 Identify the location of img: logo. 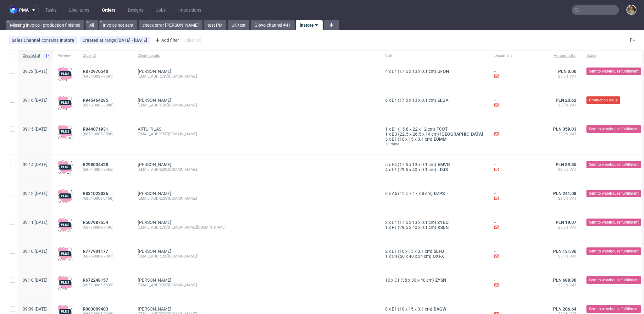
(15, 10).